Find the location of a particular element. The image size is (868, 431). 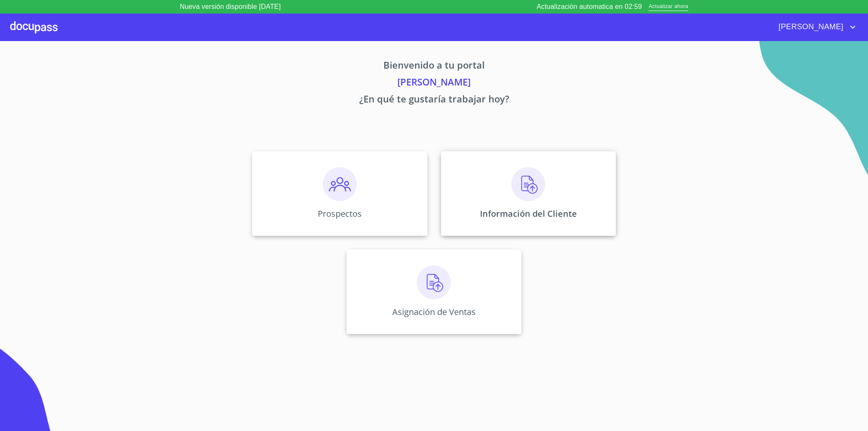

span: Actualizar ahora is located at coordinates (668, 7).